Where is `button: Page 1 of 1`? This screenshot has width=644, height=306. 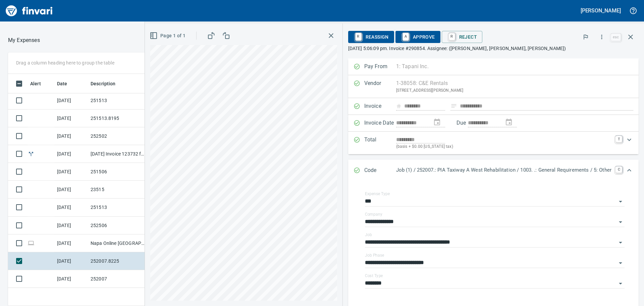 button: Page 1 of 1 is located at coordinates (168, 36).